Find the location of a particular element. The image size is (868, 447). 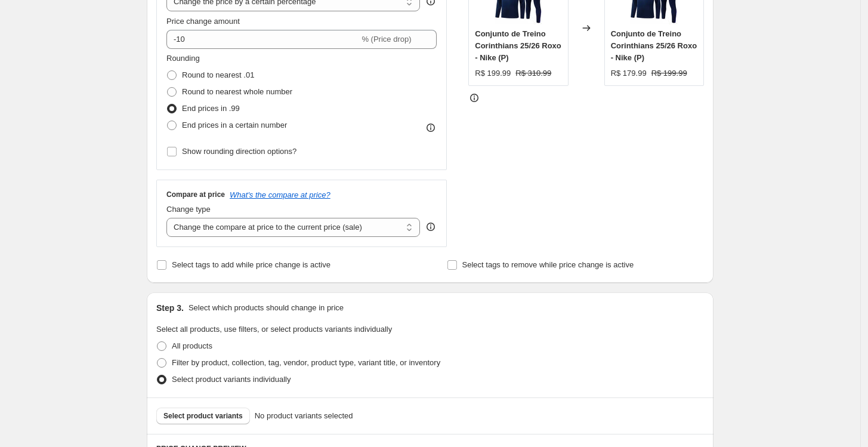

span: Select product variants is located at coordinates (203, 415).